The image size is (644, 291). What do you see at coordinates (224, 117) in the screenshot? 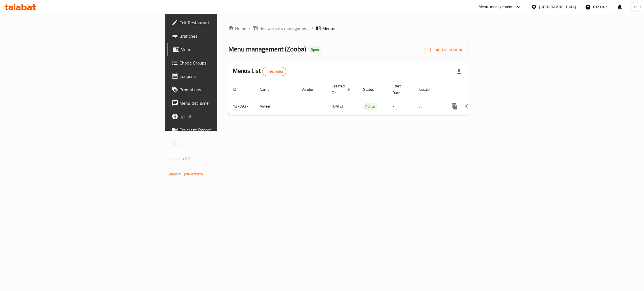
I see `span: Upsell` at bounding box center [224, 117].